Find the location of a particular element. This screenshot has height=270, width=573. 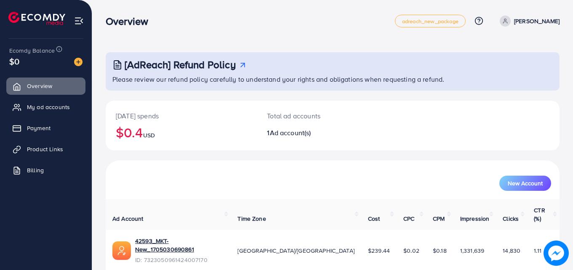

a: logo is located at coordinates (37, 18).